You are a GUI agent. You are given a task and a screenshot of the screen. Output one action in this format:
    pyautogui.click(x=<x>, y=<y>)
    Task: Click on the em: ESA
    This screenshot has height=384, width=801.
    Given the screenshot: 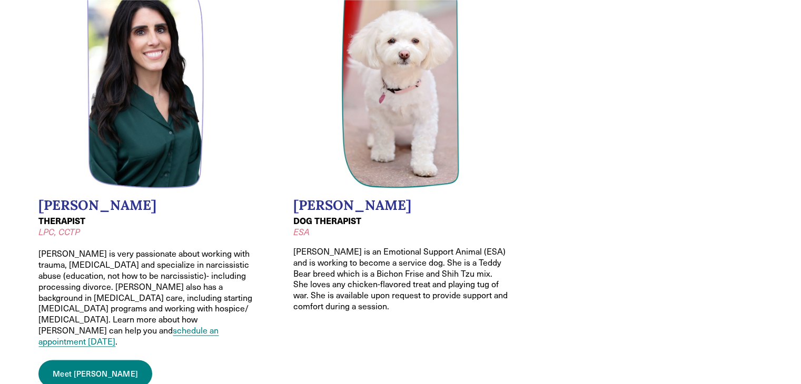 What is the action you would take?
    pyautogui.click(x=301, y=232)
    